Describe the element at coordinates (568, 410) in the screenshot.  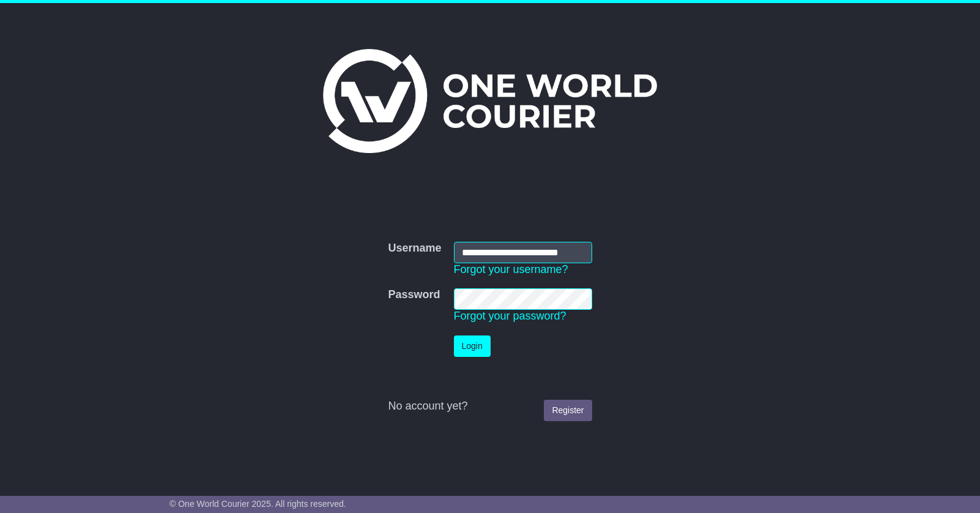
I see `a: Register` at that location.